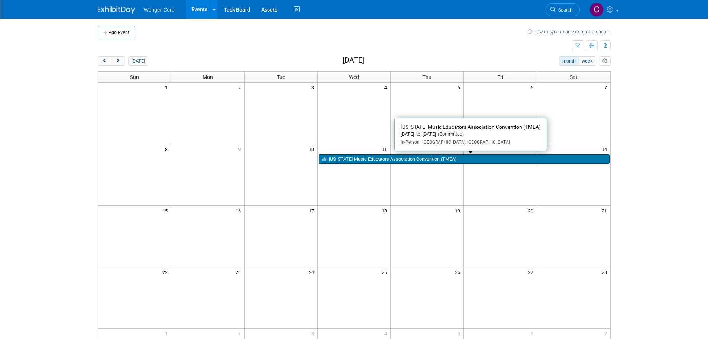 The width and height of the screenshot is (708, 339). Describe the element at coordinates (569, 32) in the screenshot. I see `a: How to sync to an external calendar...` at that location.